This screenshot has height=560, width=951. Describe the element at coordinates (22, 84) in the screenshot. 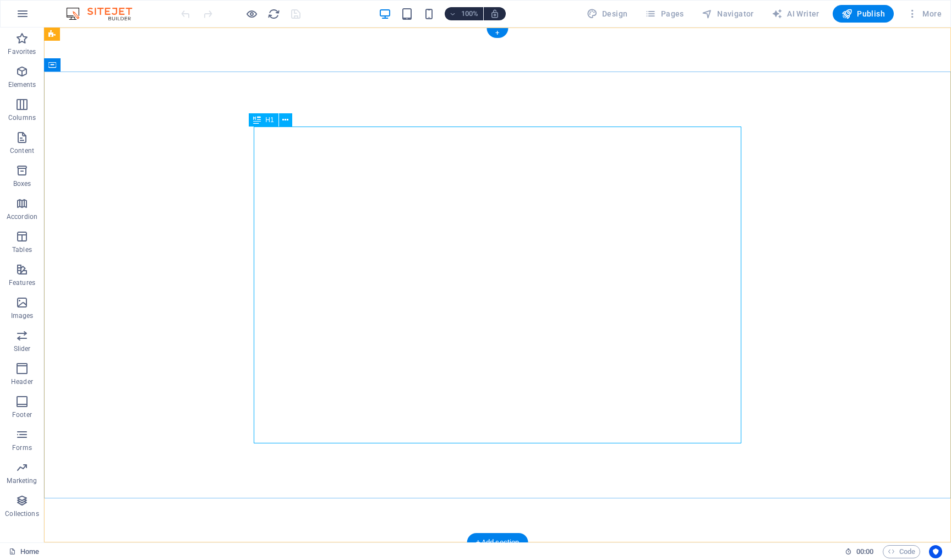

I see `p: Elements` at that location.